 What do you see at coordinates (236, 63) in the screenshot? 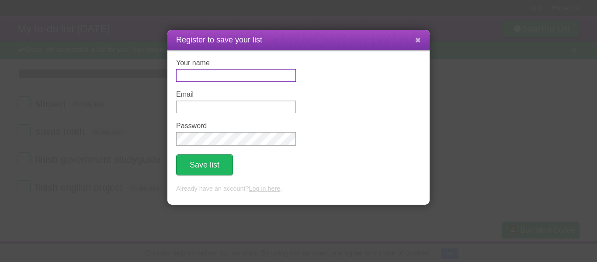
I see `label: Your name` at bounding box center [236, 63].